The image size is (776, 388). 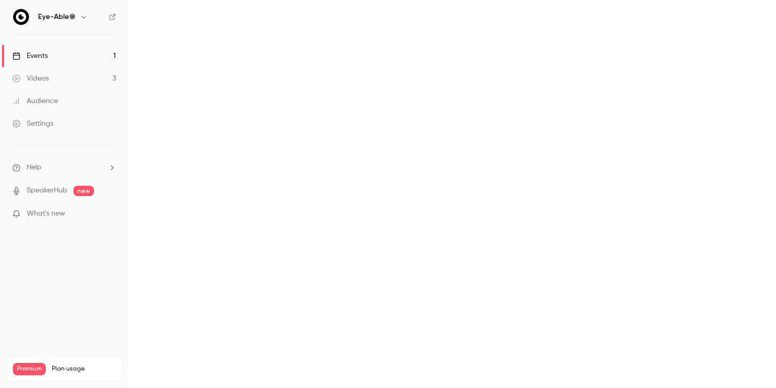 I want to click on div: Videos, so click(x=30, y=78).